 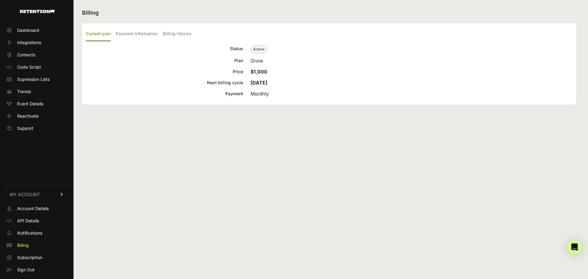 What do you see at coordinates (165, 61) in the screenshot?
I see `div: Plan` at bounding box center [165, 61].